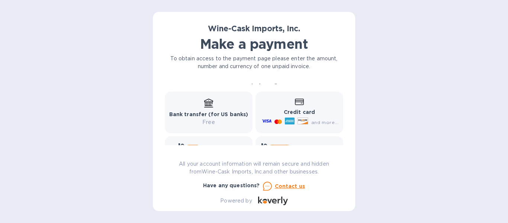 The width and height of the screenshot is (508, 223). What do you see at coordinates (290, 186) in the screenshot?
I see `u: Contact us` at bounding box center [290, 186].